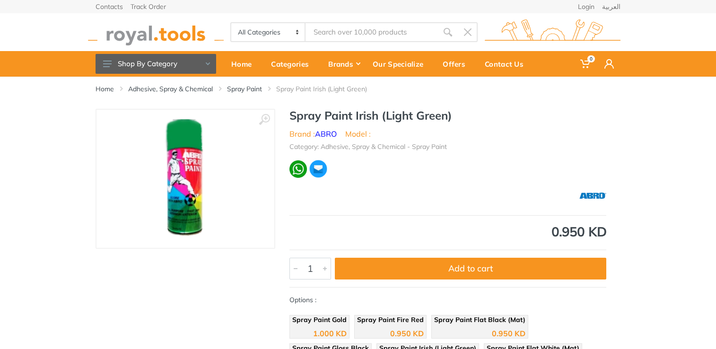 Image resolution: width=716 pixels, height=349 pixels. Describe the element at coordinates (318, 169) in the screenshot. I see `img: ma.webp` at that location.